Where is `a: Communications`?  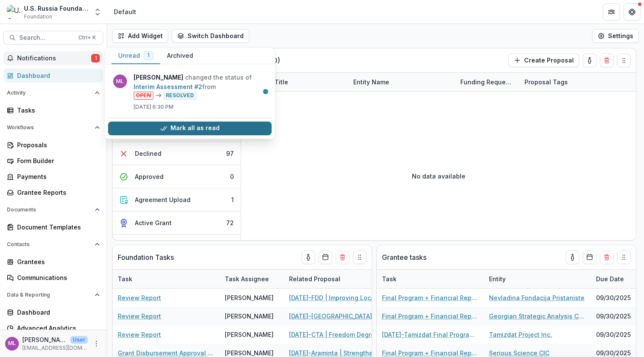
a: Communications is located at coordinates (53, 278).